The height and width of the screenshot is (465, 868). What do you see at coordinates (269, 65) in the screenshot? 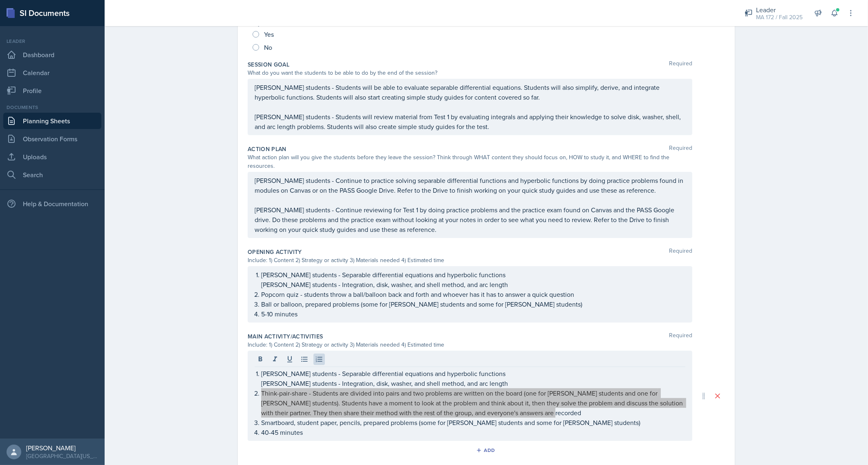
I see `label: Session Goal` at bounding box center [269, 65].